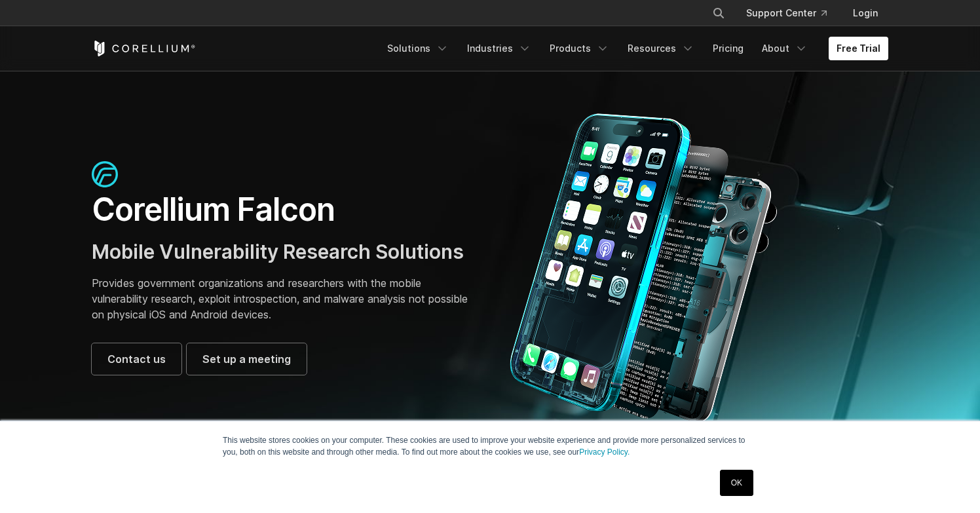 This screenshot has width=980, height=513. What do you see at coordinates (285, 299) in the screenshot?
I see `p: Provides government organizations and researchers with the mobile vulnerability research, exploit...` at bounding box center [285, 299].